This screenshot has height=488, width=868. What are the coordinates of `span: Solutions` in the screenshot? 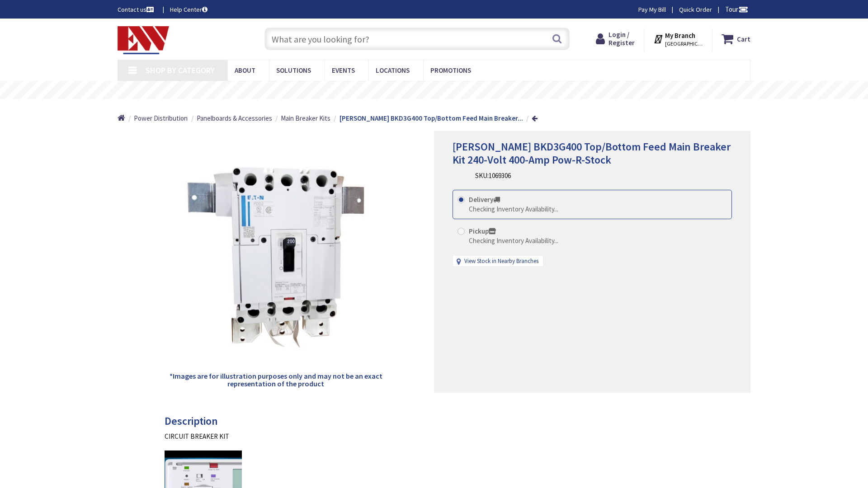 It's located at (293, 70).